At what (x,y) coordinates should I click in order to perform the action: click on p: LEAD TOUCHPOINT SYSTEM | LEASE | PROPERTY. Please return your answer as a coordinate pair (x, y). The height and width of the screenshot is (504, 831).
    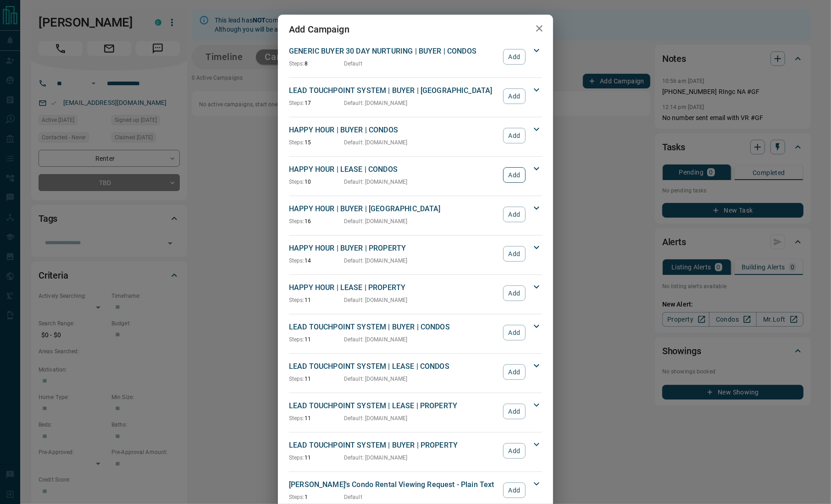
    Looking at the image, I should click on (393, 406).